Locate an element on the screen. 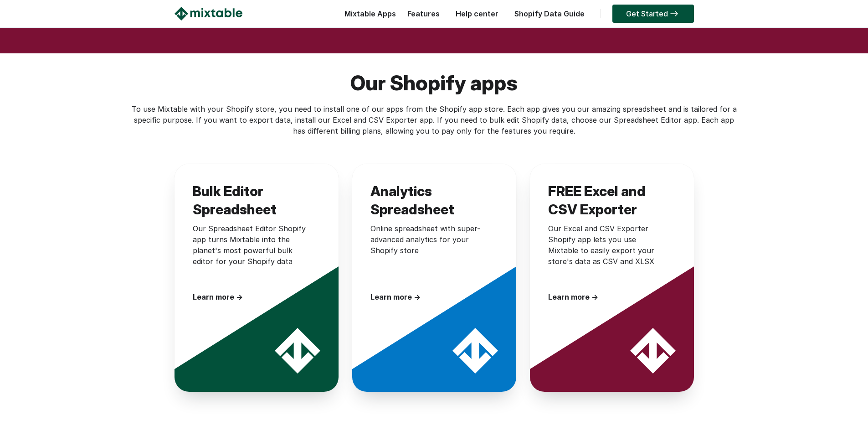 This screenshot has height=431, width=868. img: Mixtable logo is located at coordinates (208, 14).